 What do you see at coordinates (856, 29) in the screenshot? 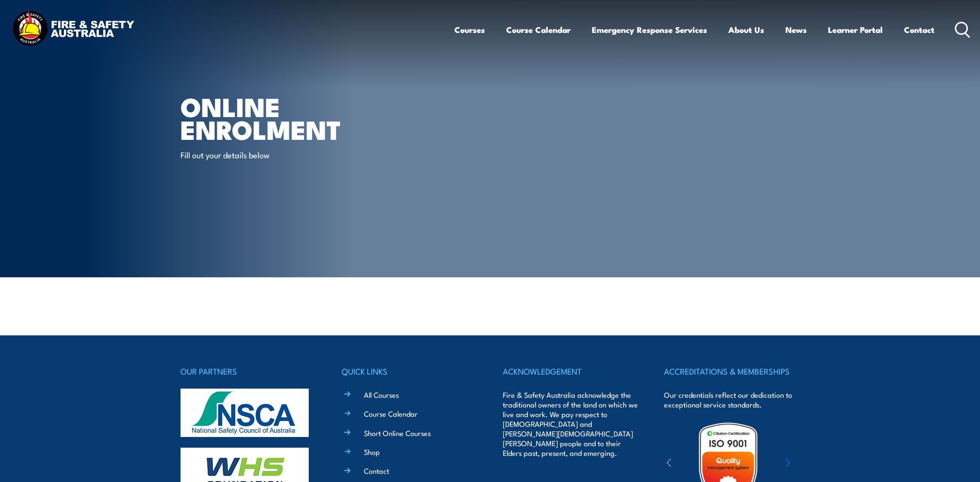
I see `a: Learner Portal` at bounding box center [856, 29].